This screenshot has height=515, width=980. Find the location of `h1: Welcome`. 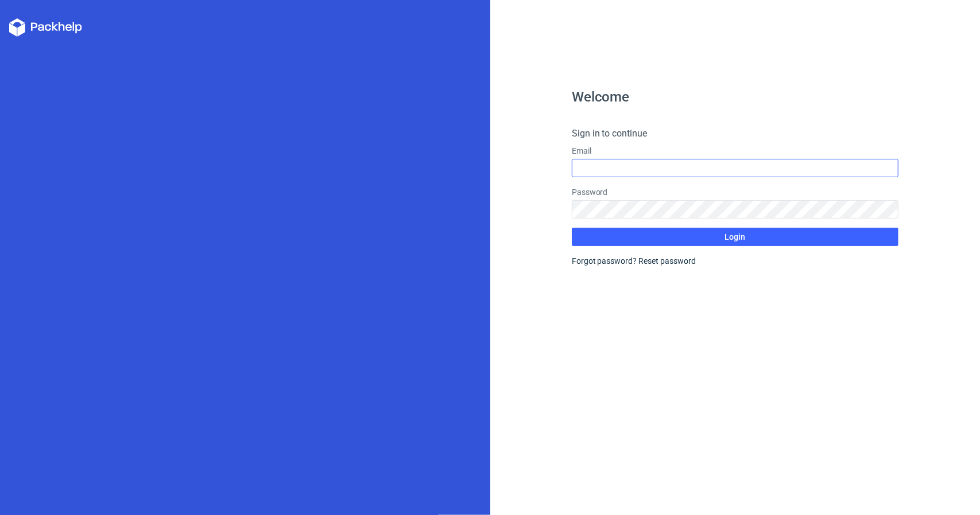

h1: Welcome is located at coordinates (735, 97).